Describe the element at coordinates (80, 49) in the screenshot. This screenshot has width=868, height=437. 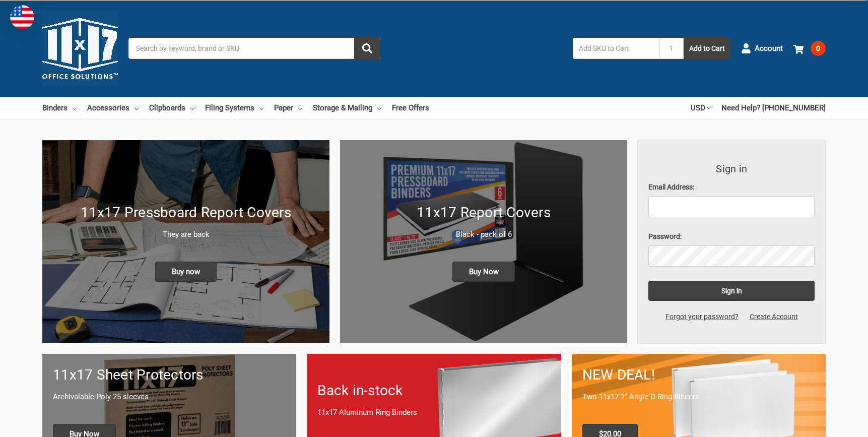
I see `img: 11x17.com` at that location.